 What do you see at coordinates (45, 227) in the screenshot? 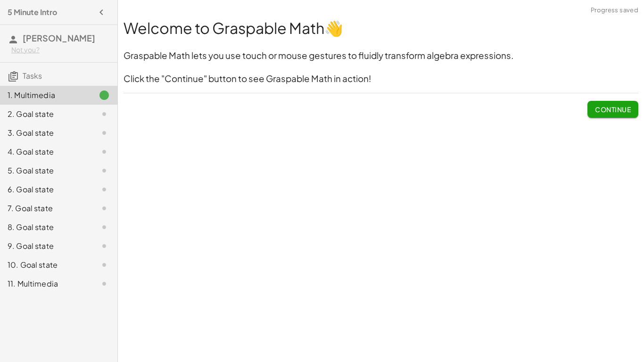
I see `div: 8. Goal state` at bounding box center [45, 227].